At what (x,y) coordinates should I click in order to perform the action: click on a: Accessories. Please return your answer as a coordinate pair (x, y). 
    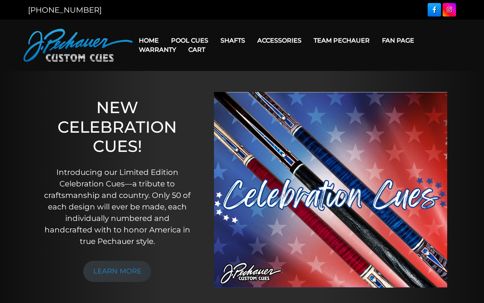
    Looking at the image, I should click on (279, 40).